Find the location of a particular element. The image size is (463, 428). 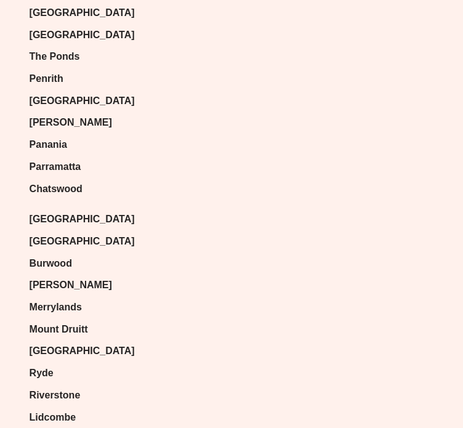

a: Burwood is located at coordinates (232, 264).